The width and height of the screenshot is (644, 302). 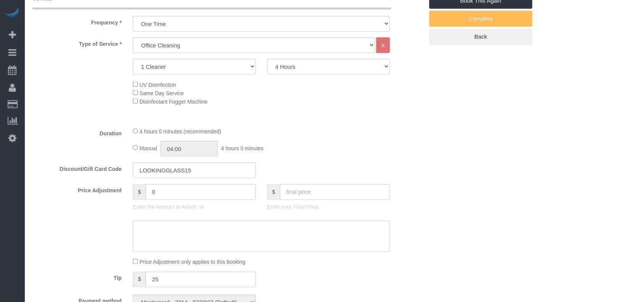 I want to click on span: 4 hours 0 minutes (recommended), so click(x=180, y=131).